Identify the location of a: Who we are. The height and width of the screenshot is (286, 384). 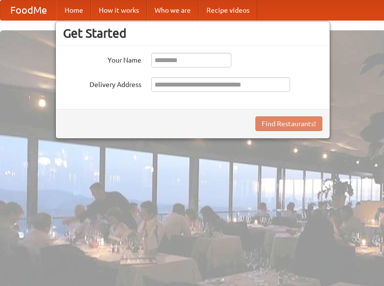
(172, 10).